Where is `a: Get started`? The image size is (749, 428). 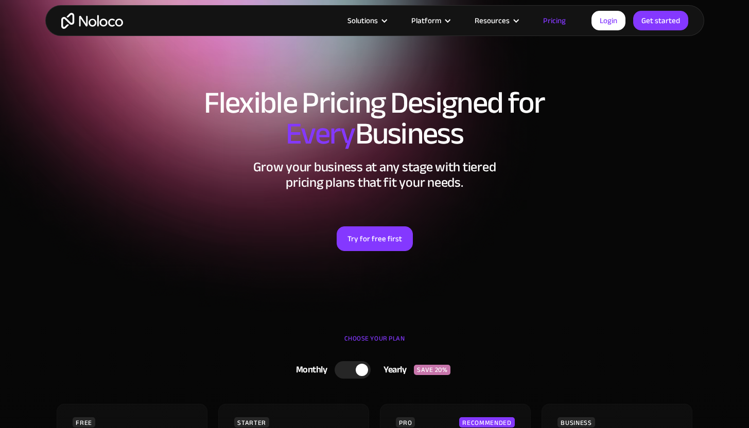 a: Get started is located at coordinates (661, 21).